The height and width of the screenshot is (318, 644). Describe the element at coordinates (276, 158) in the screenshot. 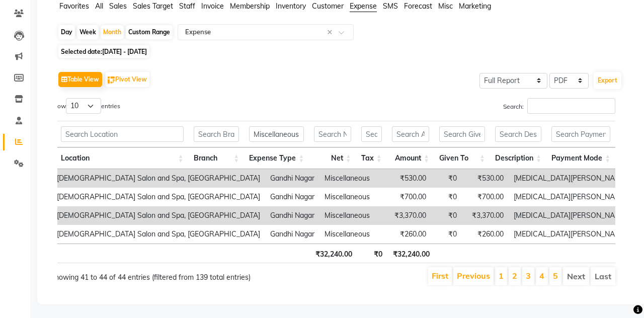

I see `th: Expense Type: activate to sort column ascending` at that location.